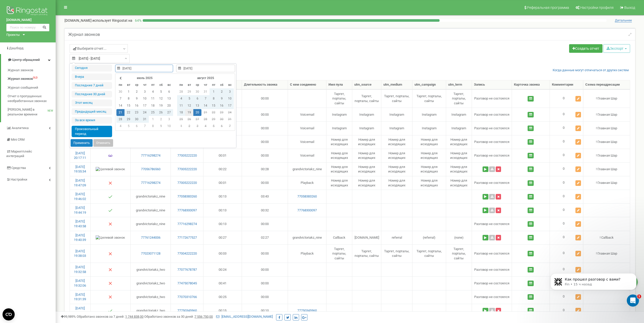 The height and width of the screenshot is (323, 644). Describe the element at coordinates (150, 254) in the screenshot. I see `a: 77023071128` at that location.